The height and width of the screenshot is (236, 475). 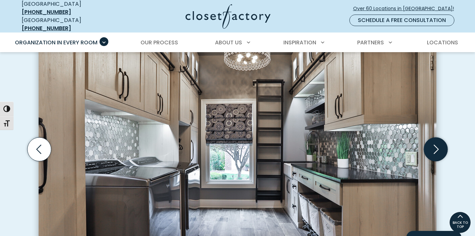 What do you see at coordinates (39, 149) in the screenshot?
I see `button: Previous slide` at bounding box center [39, 149].